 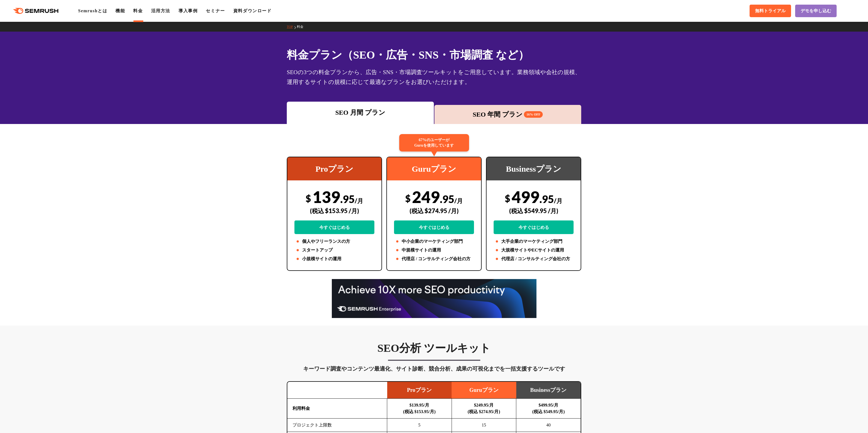 What do you see at coordinates (334, 168) in the screenshot?
I see `div: Proプラン` at bounding box center [334, 168].